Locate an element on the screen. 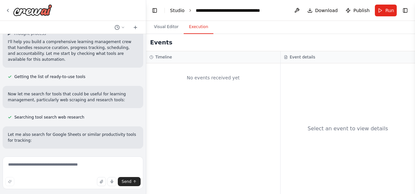 The height and width of the screenshot is (194, 415). p: Now let me search for tools that could be useful for learning management, particularly web scrapi... is located at coordinates (73, 97).